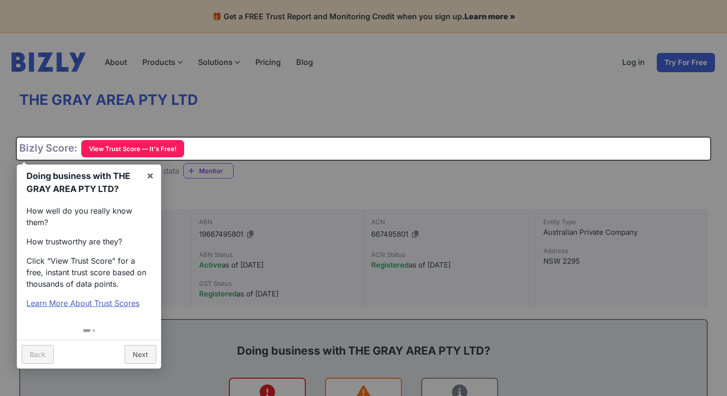 The image size is (727, 396). I want to click on a: Next, so click(140, 354).